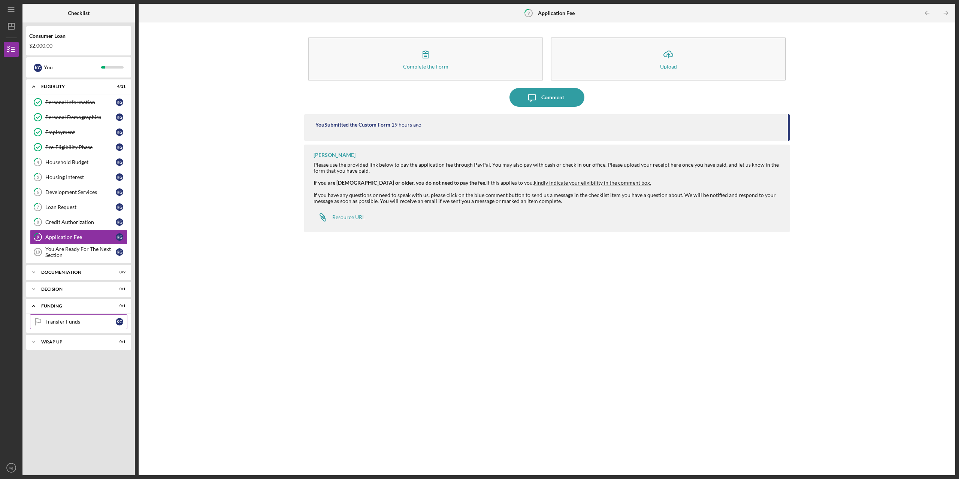 This screenshot has width=959, height=479. Describe the element at coordinates (349, 217) in the screenshot. I see `div: Resource URL` at that location.